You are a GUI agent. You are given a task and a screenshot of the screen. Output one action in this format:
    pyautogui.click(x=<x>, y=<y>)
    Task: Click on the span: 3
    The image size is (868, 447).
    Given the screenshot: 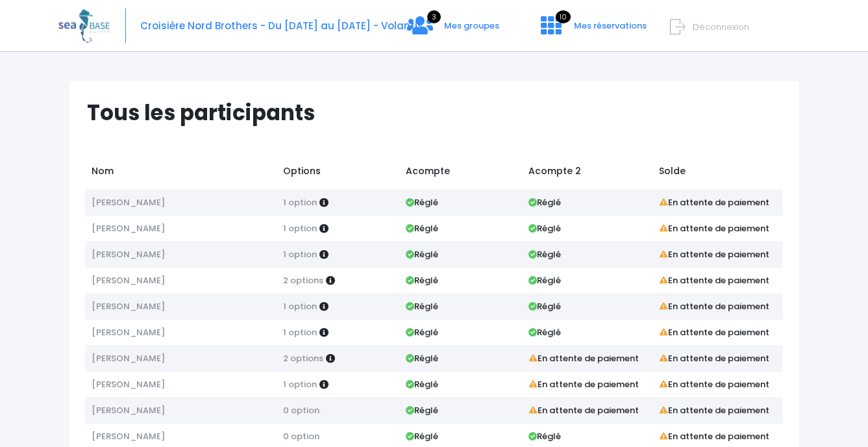 What is the action you would take?
    pyautogui.click(x=434, y=17)
    